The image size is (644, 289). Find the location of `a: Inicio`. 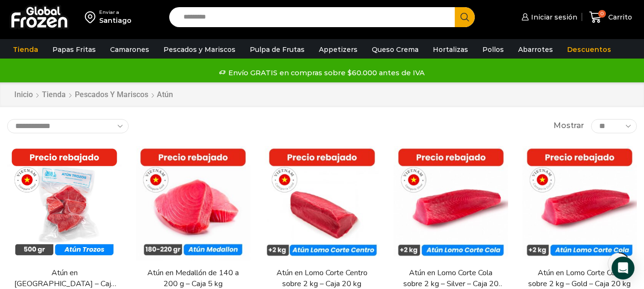

a: Inicio is located at coordinates (23, 95).